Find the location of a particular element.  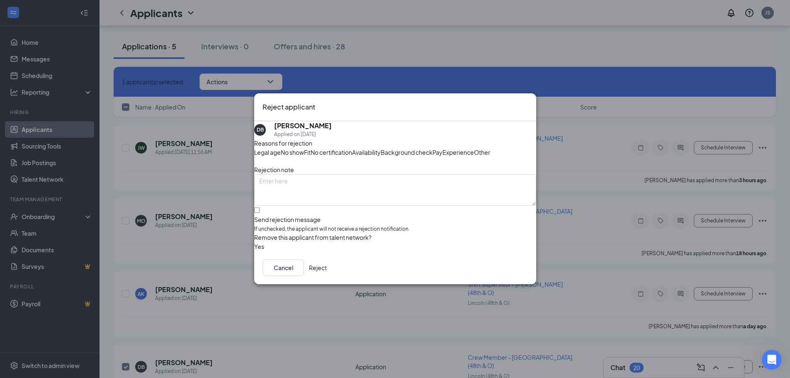

span: No certification is located at coordinates (331, 152).